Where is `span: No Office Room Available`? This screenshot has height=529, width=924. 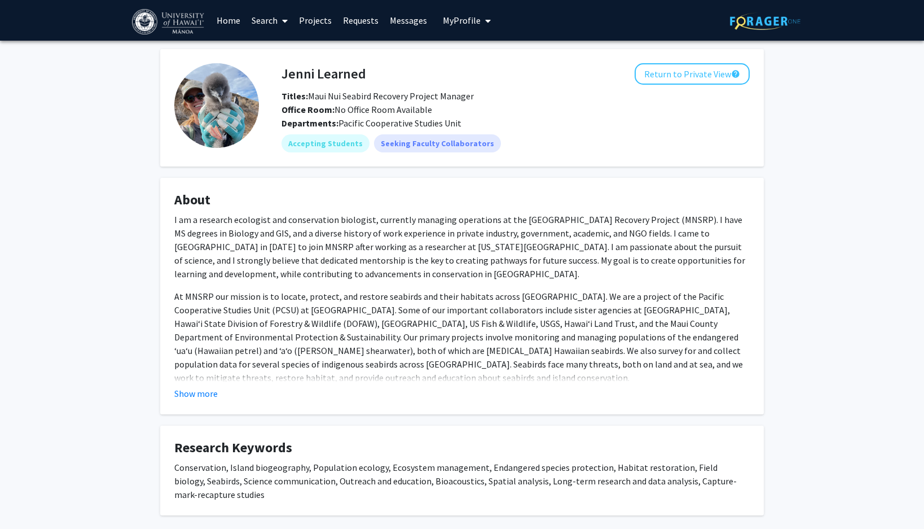
span: No Office Room Available is located at coordinates (357, 109).